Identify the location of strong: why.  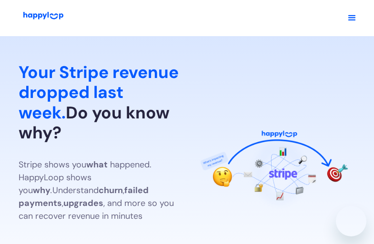
(41, 190).